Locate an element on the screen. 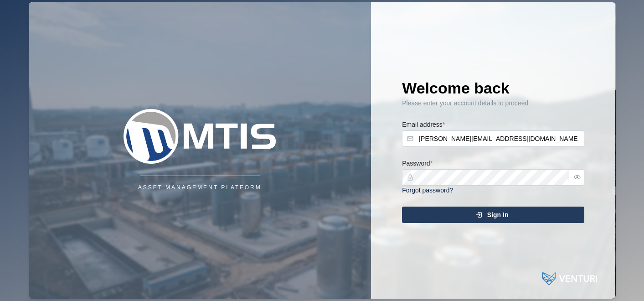 This screenshot has height=301, width=644. h1: Welcome back is located at coordinates (493, 88).